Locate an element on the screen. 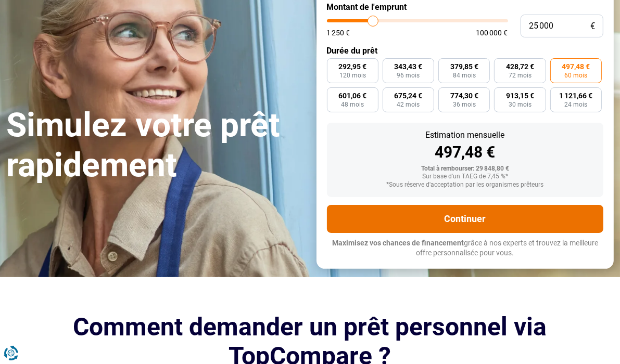 This screenshot has width=620, height=364. span: 96 mois is located at coordinates (408, 75).